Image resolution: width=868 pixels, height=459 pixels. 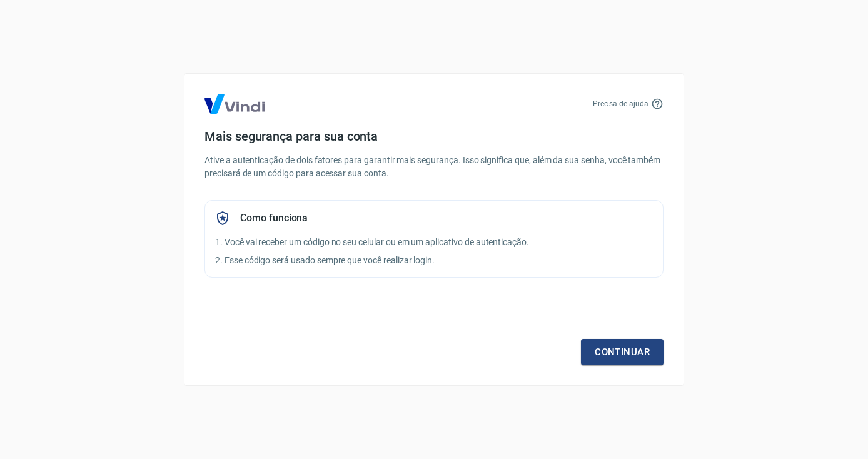 What do you see at coordinates (235, 104) in the screenshot?
I see `img: Logo Vind` at bounding box center [235, 104].